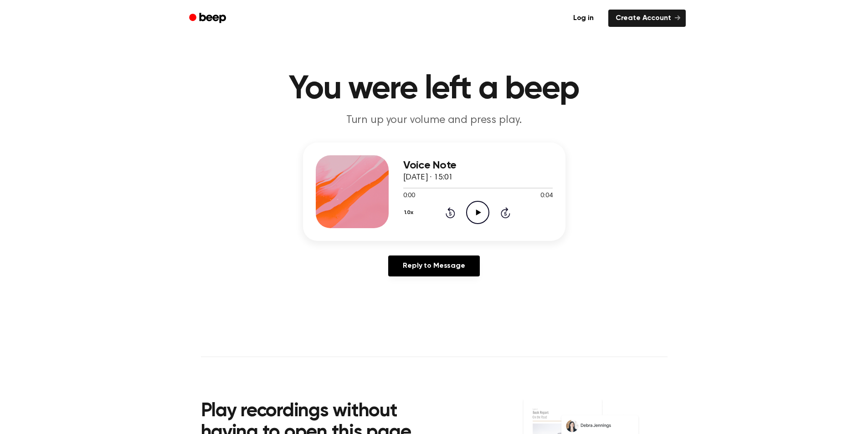 The width and height of the screenshot is (868, 434). Describe the element at coordinates (208, 18) in the screenshot. I see `a: Beep` at that location.